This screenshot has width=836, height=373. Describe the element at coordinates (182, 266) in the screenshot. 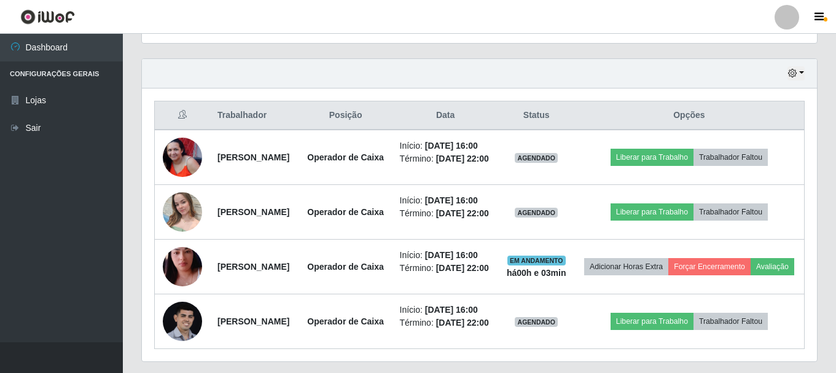

I see `img: 1754840116013.jpeg` at that location.